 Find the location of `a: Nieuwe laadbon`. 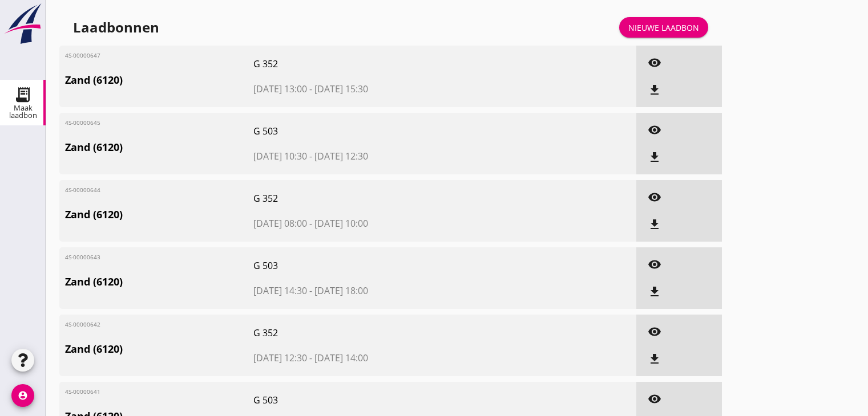

a: Nieuwe laadbon is located at coordinates (664, 28).